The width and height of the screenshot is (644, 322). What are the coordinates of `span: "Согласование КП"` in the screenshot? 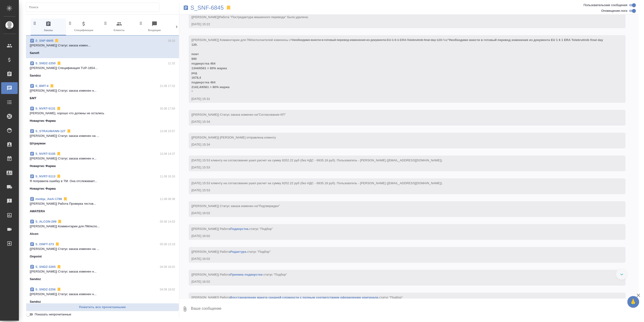 It's located at (272, 115).